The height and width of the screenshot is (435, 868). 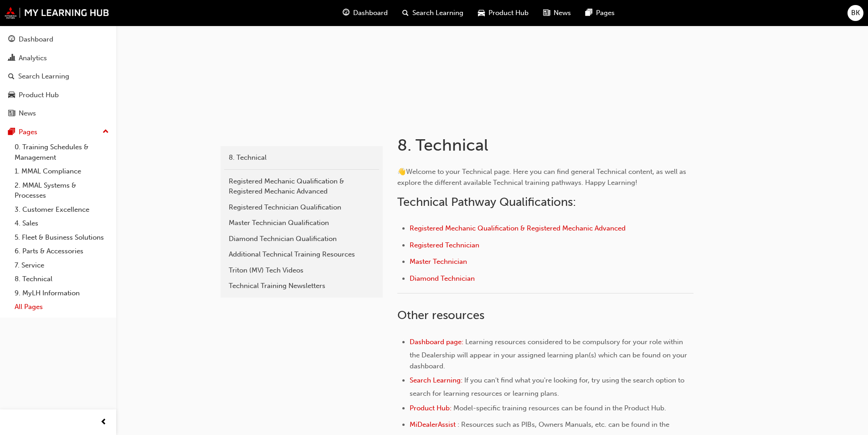 What do you see at coordinates (302, 270) in the screenshot?
I see `div: Triton (MV) Tech Videos` at bounding box center [302, 270].